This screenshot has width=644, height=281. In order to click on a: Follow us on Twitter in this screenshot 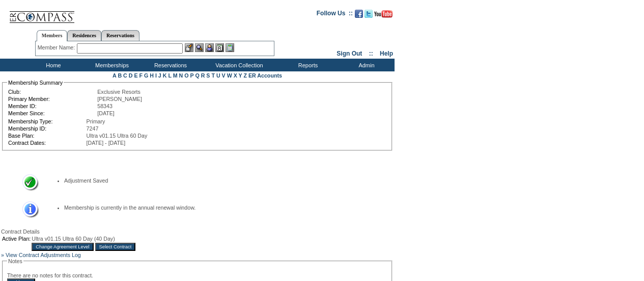, I will do `click(369, 16)`.